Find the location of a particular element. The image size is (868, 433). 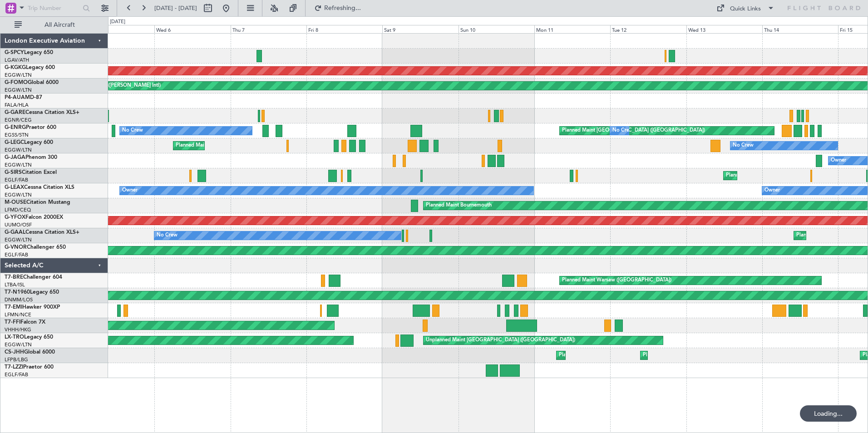

button: Quick Links is located at coordinates (745, 9).